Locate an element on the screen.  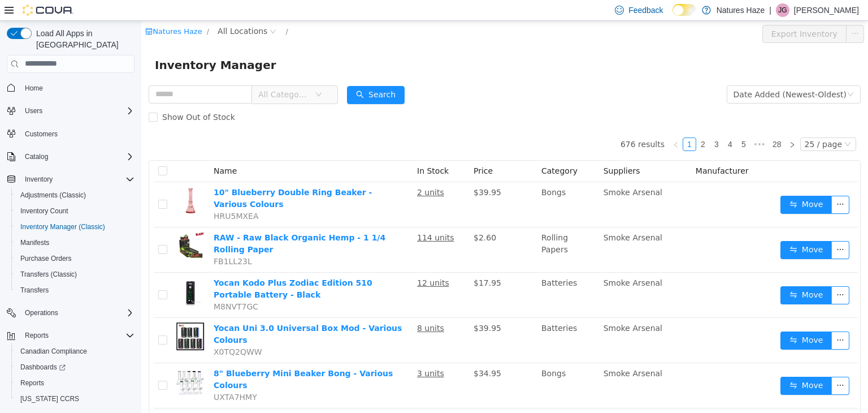
span: $2.60 is located at coordinates (343, 216).